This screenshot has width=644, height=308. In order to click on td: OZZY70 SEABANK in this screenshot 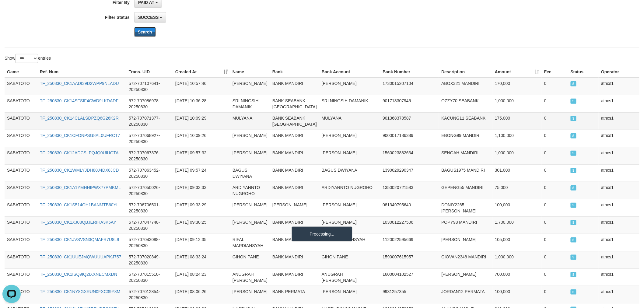, I will do `click(466, 104)`.